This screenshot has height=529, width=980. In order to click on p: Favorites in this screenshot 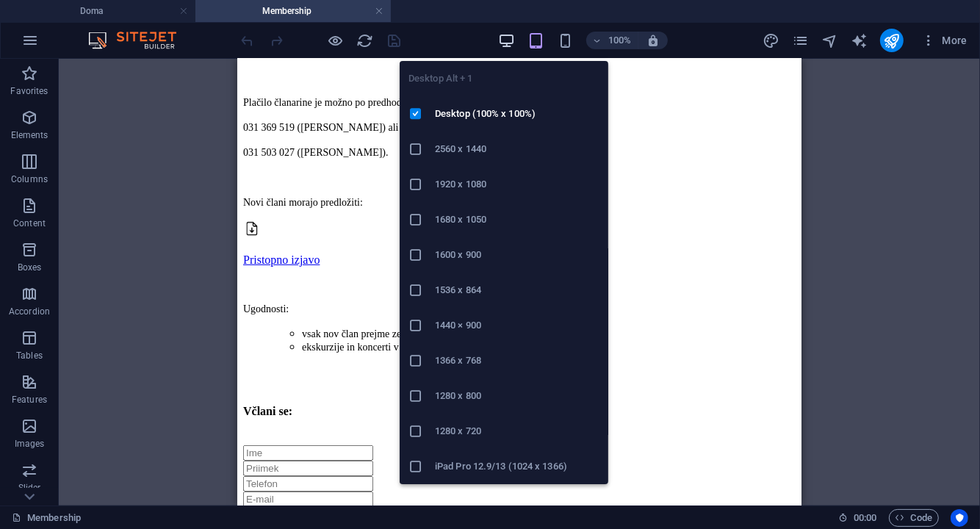, I will do `click(29, 91)`.